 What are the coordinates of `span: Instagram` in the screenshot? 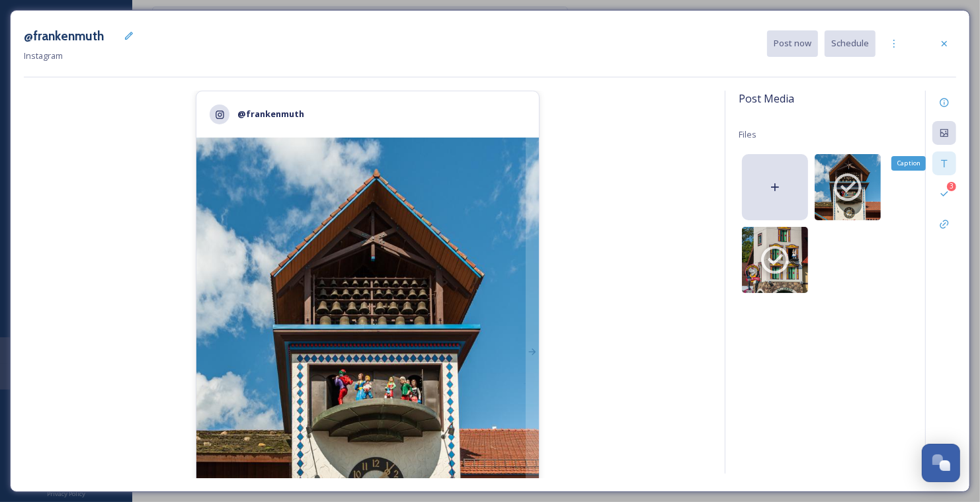 It's located at (43, 56).